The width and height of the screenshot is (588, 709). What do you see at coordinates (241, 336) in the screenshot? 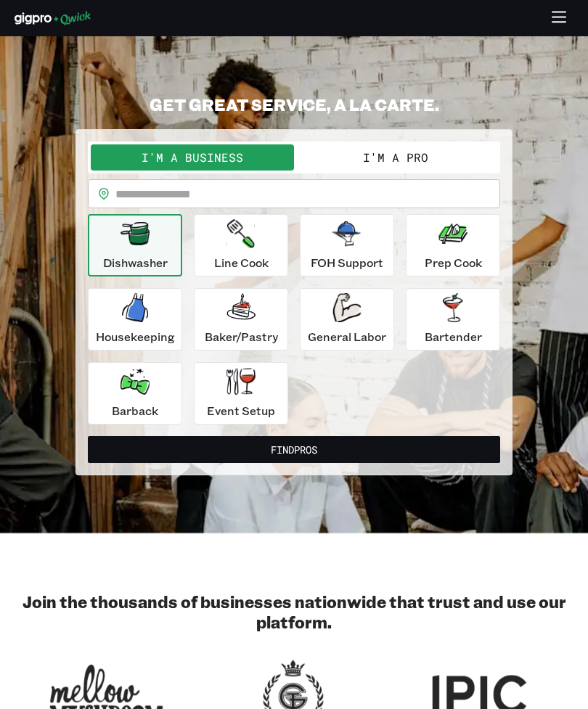
I see `p: Baker/Pastry` at bounding box center [241, 336].